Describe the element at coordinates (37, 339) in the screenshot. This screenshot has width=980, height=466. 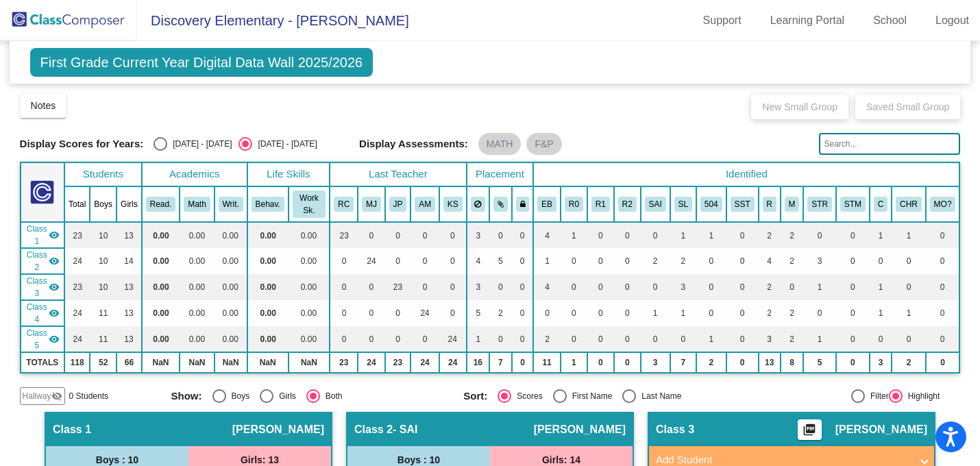
I see `span: Class 5` at that location.